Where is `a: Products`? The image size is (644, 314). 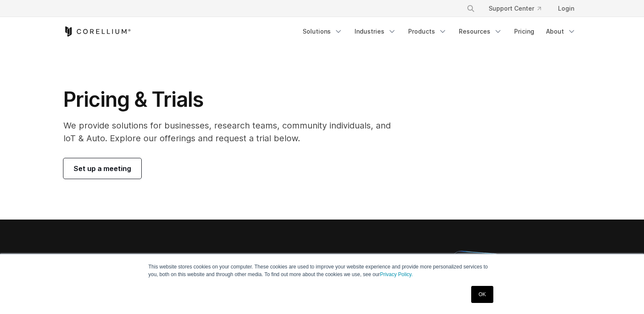
a: Products is located at coordinates (427, 32).